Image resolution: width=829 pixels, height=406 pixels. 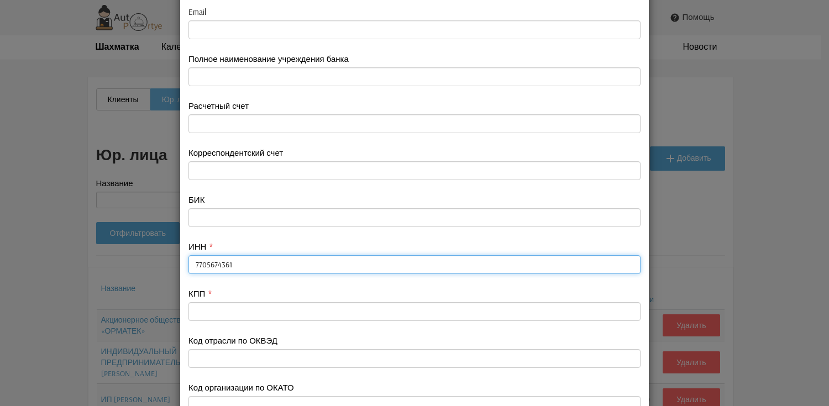 What do you see at coordinates (233, 340) in the screenshot?
I see `label: Код отрасли по ОКВЭД` at bounding box center [233, 340].